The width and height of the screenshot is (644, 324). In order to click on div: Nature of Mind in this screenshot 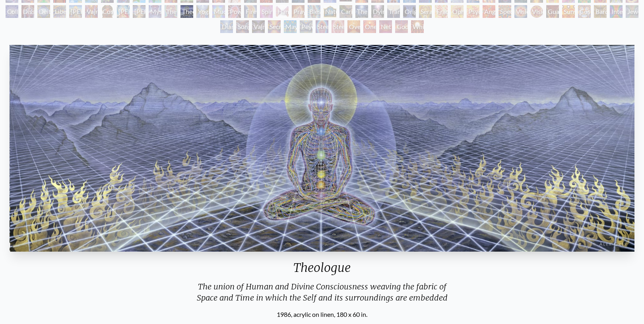, I will do `click(330, 11)`.